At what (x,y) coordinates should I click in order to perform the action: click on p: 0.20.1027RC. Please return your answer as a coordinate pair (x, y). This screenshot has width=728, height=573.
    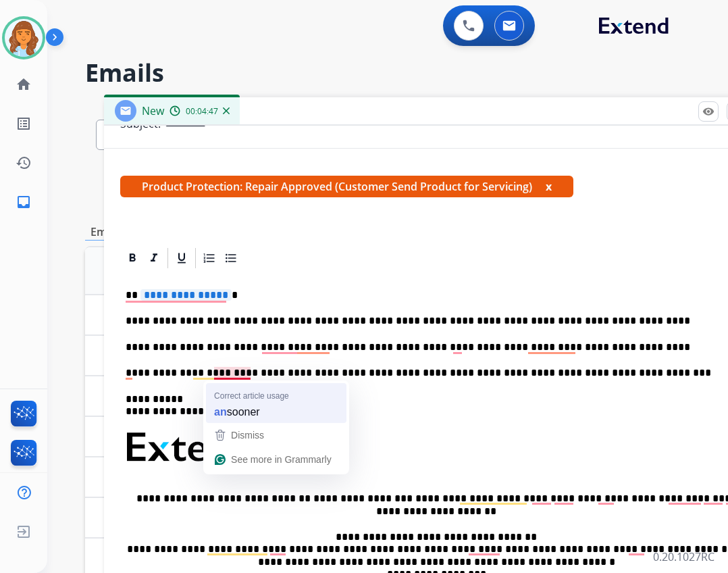
    Looking at the image, I should click on (683, 556).